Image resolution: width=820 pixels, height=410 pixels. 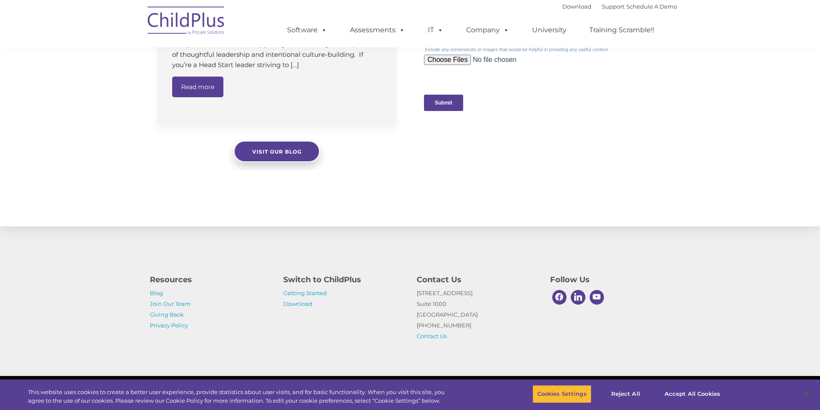 I want to click on button: Reject All, so click(x=625, y=394).